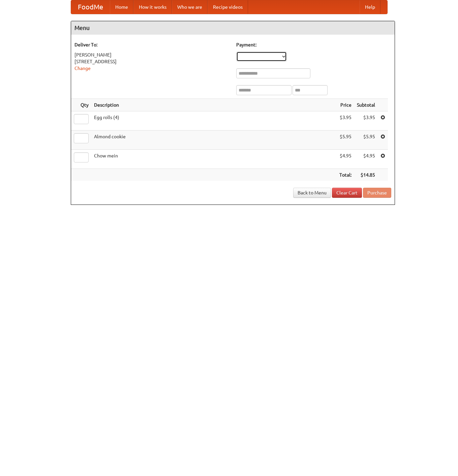 The width and height of the screenshot is (458, 476). Describe the element at coordinates (365, 105) in the screenshot. I see `th: Subtotal` at that location.